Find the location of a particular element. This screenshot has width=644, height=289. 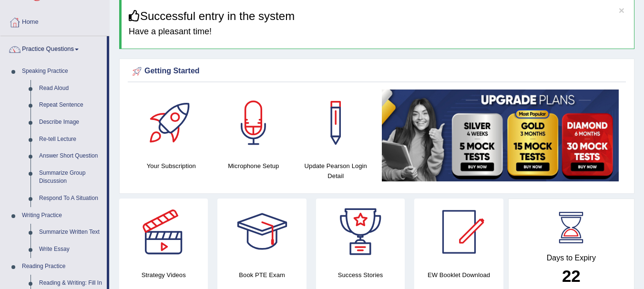

a: Home is located at coordinates (55, 21).